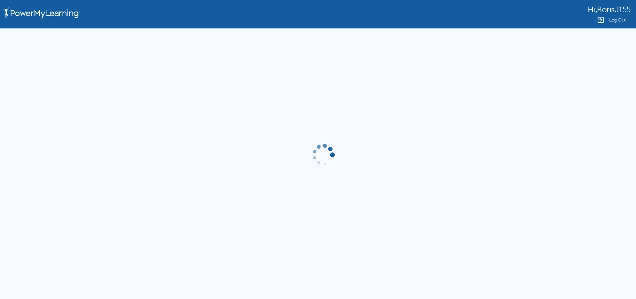 The width and height of the screenshot is (636, 299). Describe the element at coordinates (613, 10) in the screenshot. I see `span: BorisJ155` at that location.